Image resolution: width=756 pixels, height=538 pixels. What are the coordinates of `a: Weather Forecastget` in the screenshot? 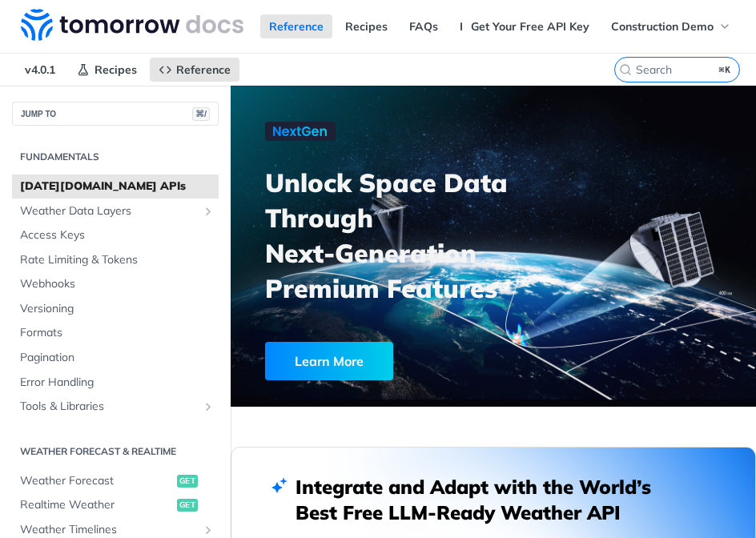 It's located at (115, 481).